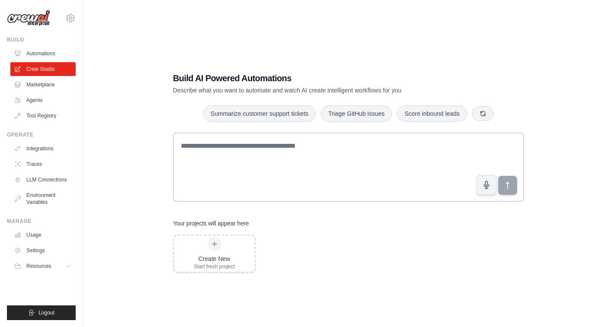  I want to click on button: Logout, so click(41, 313).